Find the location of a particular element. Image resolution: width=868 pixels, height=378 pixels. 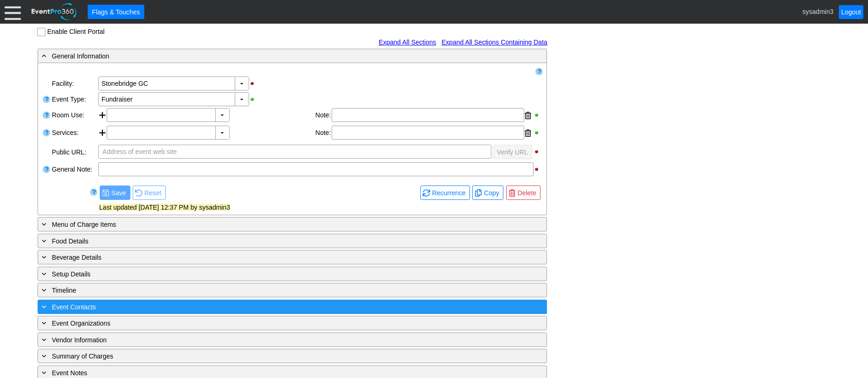

label: Enable Client Portal is located at coordinates (76, 32).